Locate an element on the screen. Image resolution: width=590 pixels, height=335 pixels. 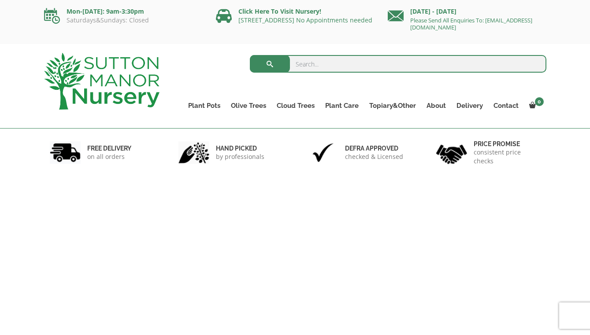
img: 4.jpg is located at coordinates (452, 153).